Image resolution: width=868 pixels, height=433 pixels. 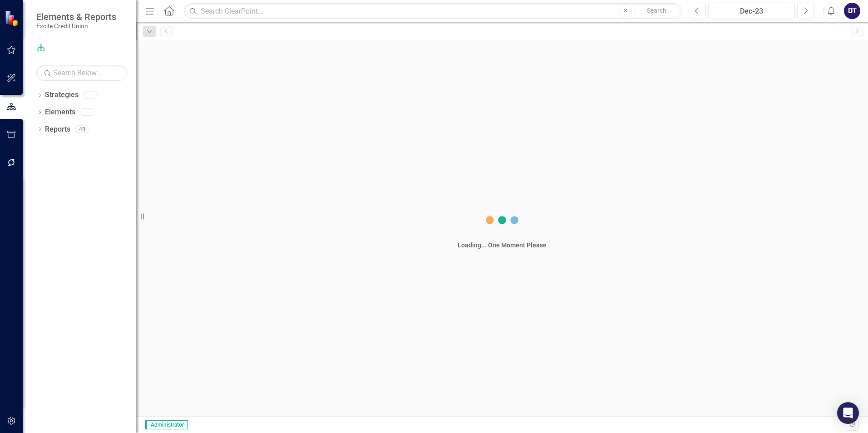 I want to click on button: DT, so click(x=852, y=11).